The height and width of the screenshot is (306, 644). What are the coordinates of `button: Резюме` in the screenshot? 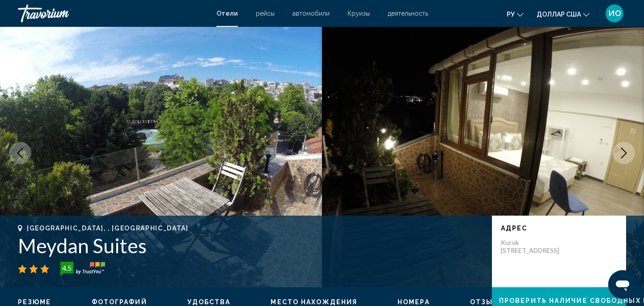 It's located at (34, 301).